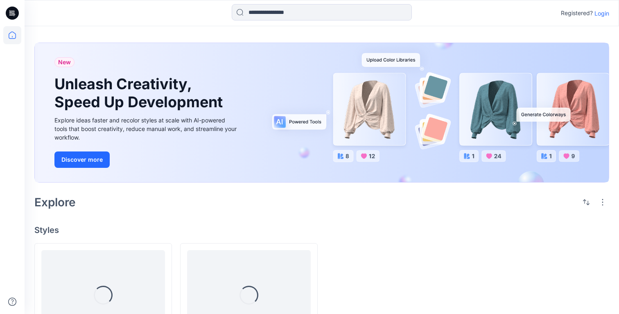 The height and width of the screenshot is (314, 619). I want to click on button: Discover more, so click(82, 160).